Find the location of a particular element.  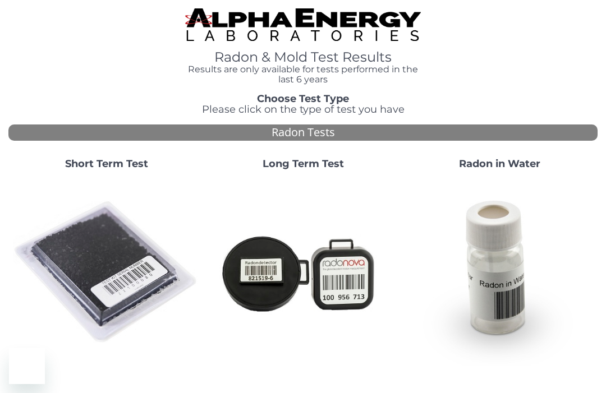

strong: Short Term Test is located at coordinates (107, 164).